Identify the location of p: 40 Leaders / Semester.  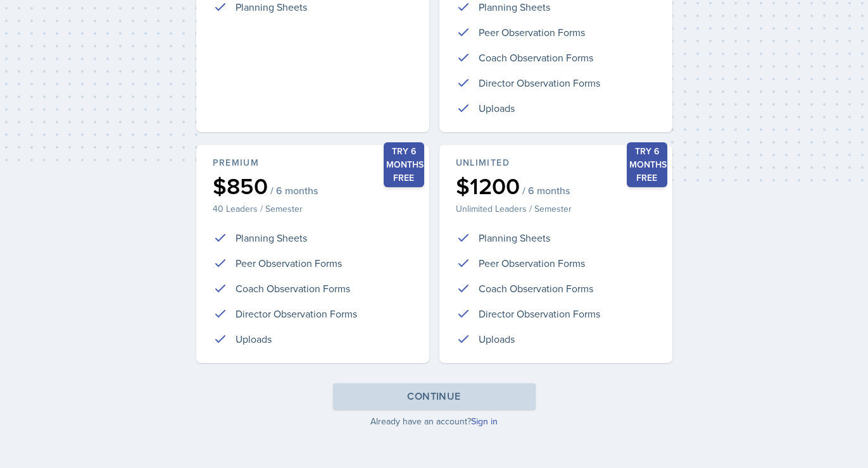
(313, 209).